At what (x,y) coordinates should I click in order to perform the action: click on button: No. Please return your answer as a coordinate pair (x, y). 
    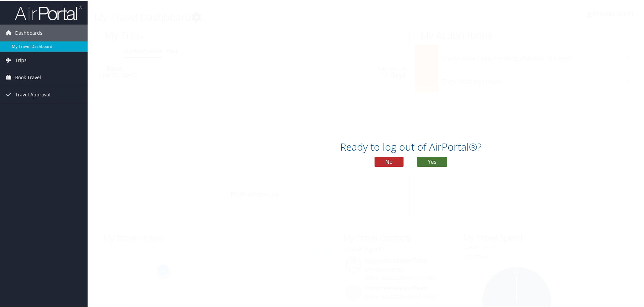
    Looking at the image, I should click on (389, 161).